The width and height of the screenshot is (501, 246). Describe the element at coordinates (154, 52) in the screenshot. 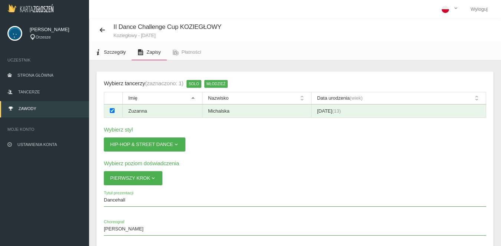

I see `span: Zapisy` at that location.